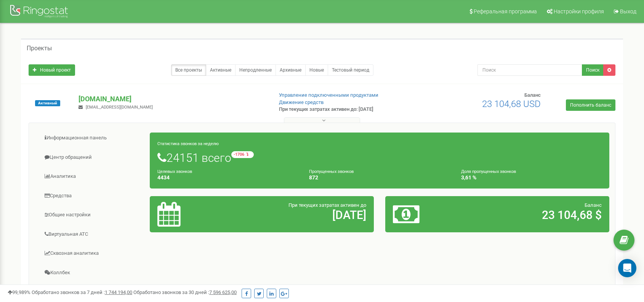 The height and width of the screenshot is (302, 644). What do you see at coordinates (328, 205) in the screenshot?
I see `span: При текущих затратах активен до` at bounding box center [328, 205].